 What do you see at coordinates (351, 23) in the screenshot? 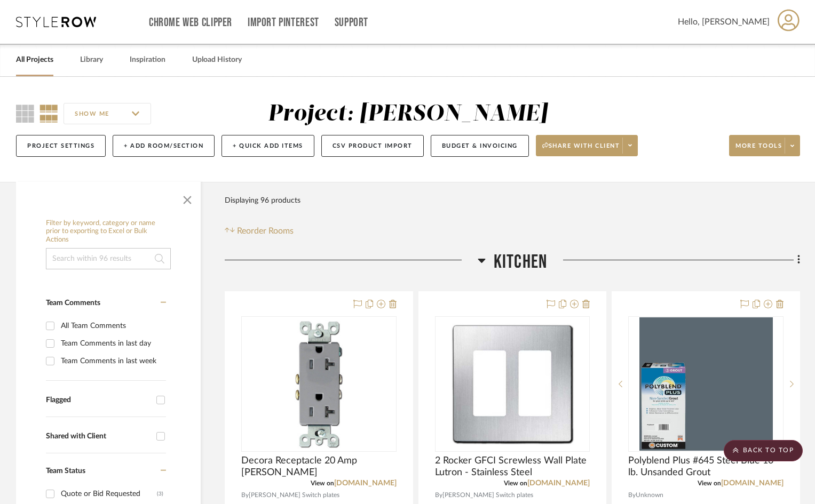
I see `a: Support` at bounding box center [351, 23].